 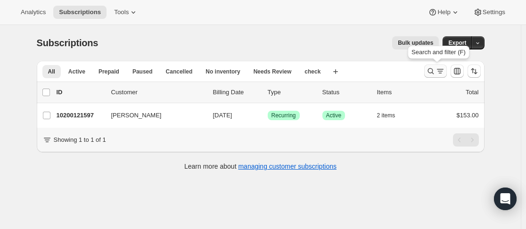 What do you see at coordinates (121, 12) in the screenshot?
I see `span: Tools` at bounding box center [121, 12].